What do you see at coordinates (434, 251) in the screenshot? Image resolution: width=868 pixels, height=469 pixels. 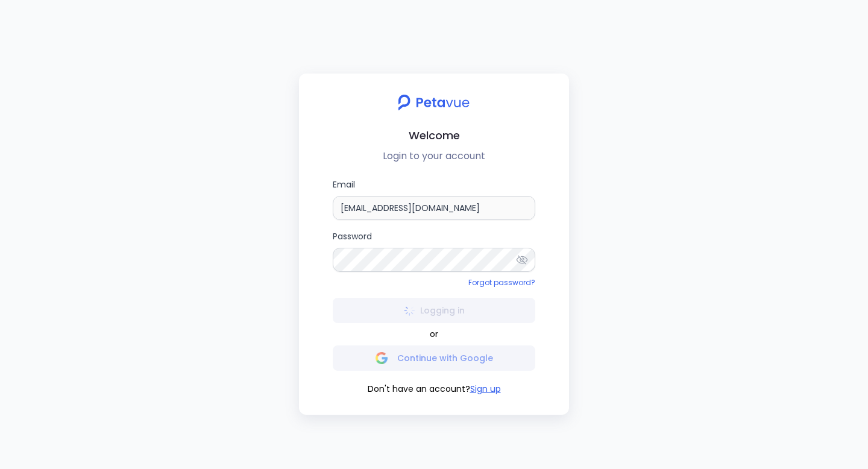 I see `label: Password` at bounding box center [434, 251].